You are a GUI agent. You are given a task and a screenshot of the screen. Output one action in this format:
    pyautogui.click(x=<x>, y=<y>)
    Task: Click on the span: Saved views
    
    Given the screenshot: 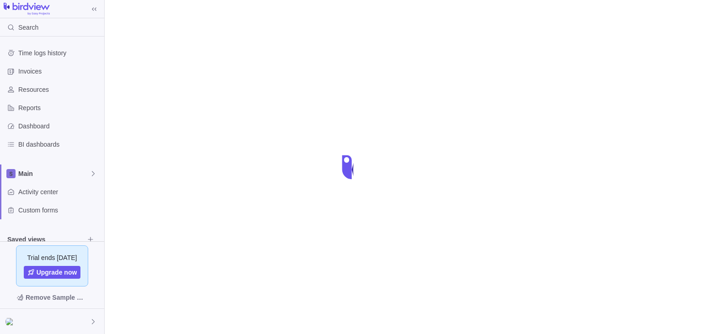 What is the action you would take?
    pyautogui.click(x=46, y=239)
    